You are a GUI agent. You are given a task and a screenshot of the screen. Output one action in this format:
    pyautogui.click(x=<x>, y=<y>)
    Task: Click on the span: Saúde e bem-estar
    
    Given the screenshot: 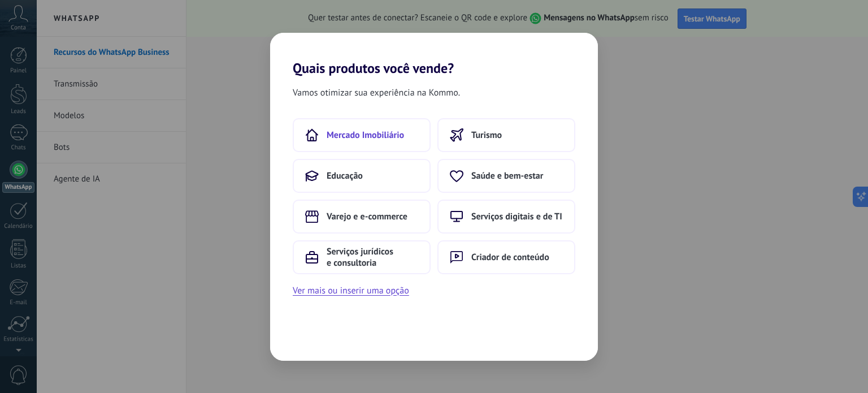 What is the action you would take?
    pyautogui.click(x=507, y=176)
    